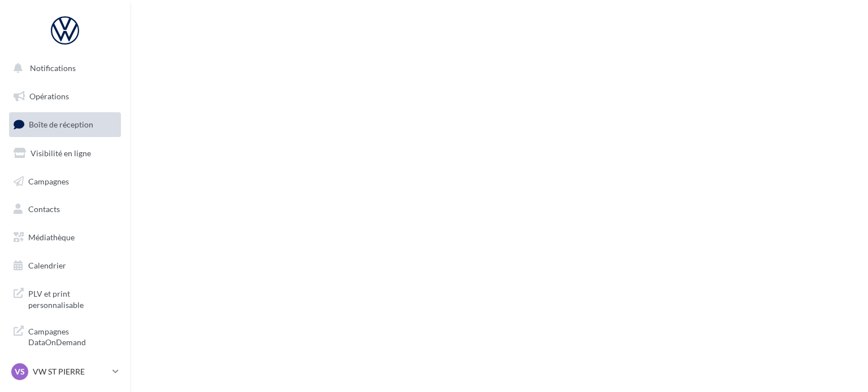 This screenshot has height=392, width=868. What do you see at coordinates (65, 298) in the screenshot?
I see `a: PLV et print personnalisable` at bounding box center [65, 298].